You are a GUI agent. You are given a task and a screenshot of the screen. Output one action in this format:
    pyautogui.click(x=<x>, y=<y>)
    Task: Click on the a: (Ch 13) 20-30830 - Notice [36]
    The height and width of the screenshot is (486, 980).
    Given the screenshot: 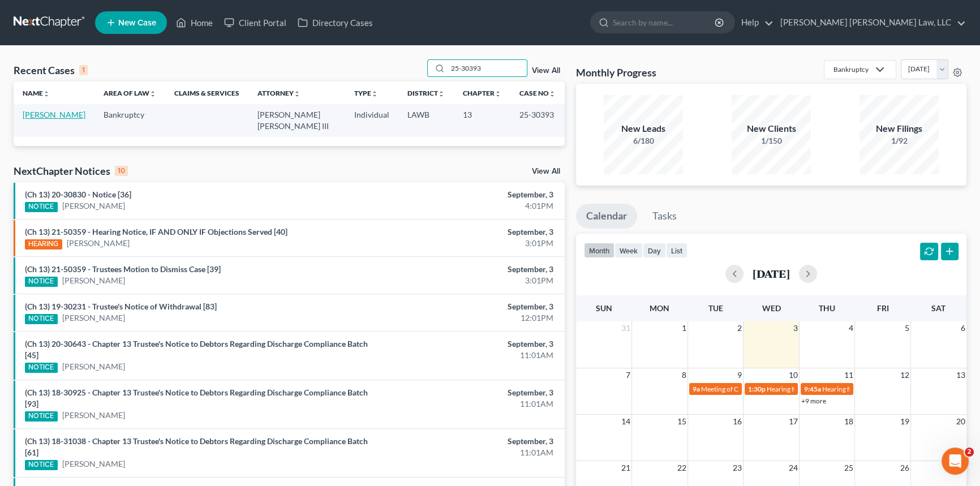 What is the action you would take?
    pyautogui.click(x=78, y=194)
    